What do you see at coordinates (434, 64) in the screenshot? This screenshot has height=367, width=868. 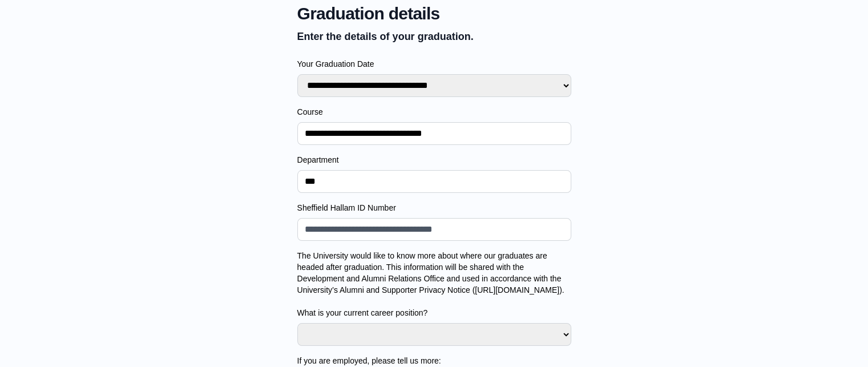 I see `label: Your Graduation Date` at bounding box center [434, 64].